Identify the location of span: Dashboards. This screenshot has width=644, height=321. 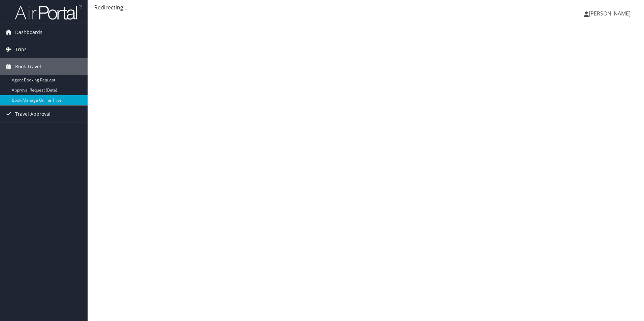
(29, 32).